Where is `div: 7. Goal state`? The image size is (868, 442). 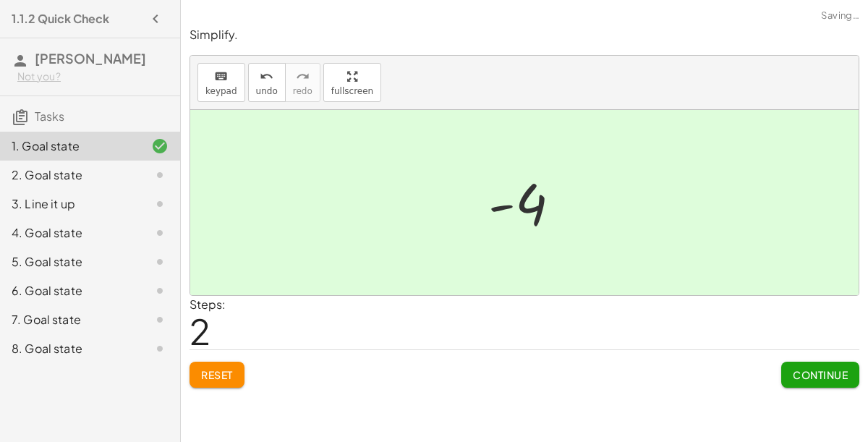
div: 7. Goal state is located at coordinates (69, 319).